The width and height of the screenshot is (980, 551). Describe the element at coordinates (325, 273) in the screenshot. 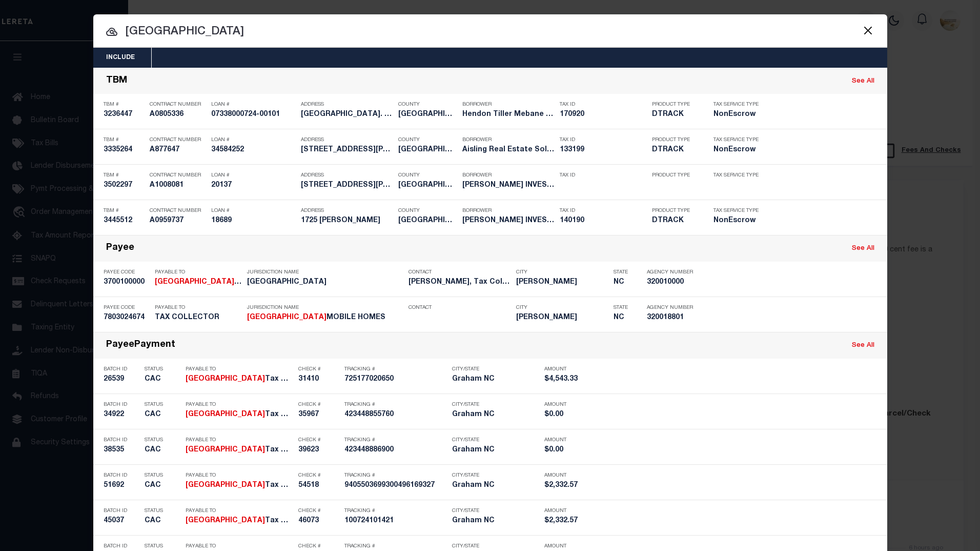

I see `p: Jurisdiction Name` at that location.